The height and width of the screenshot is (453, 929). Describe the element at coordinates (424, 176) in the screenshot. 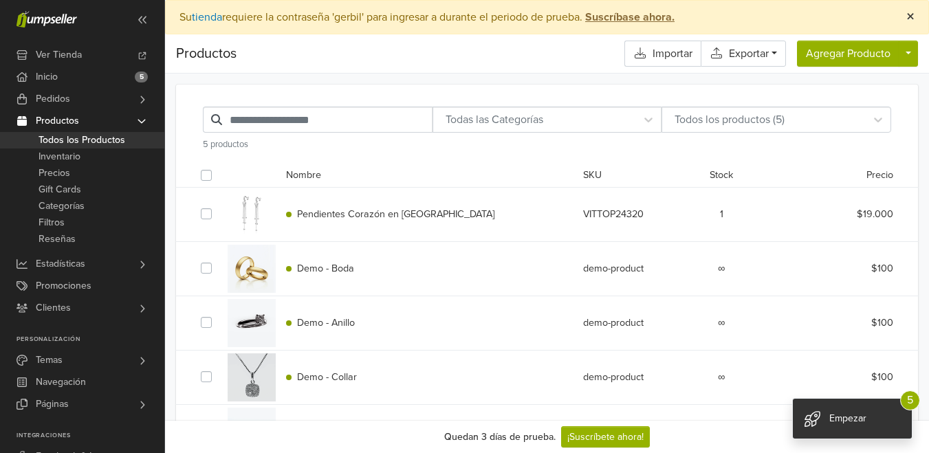

I see `div: Nombre` at that location.